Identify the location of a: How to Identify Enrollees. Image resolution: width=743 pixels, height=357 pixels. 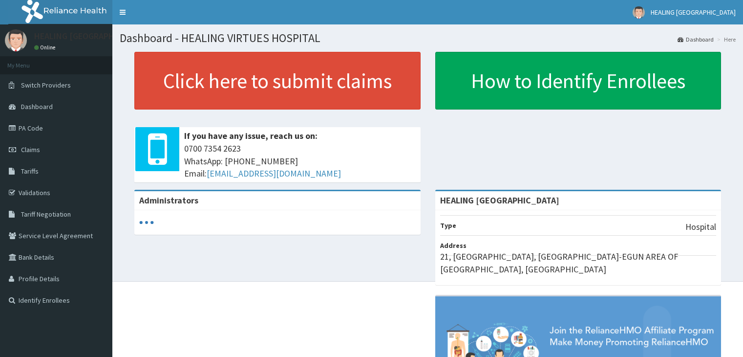
(578, 81).